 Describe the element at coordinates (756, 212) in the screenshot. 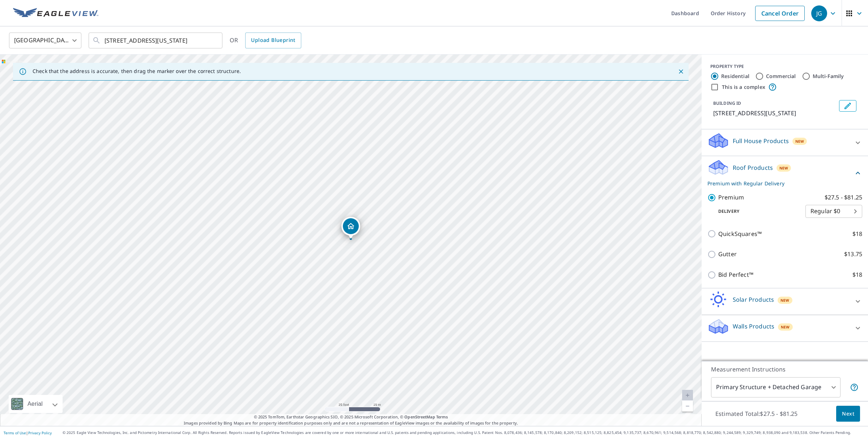

I see `p: Delivery` at that location.